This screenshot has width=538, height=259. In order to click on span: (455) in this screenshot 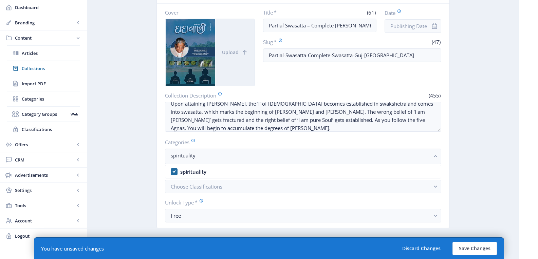, I will do `click(434, 96)`.